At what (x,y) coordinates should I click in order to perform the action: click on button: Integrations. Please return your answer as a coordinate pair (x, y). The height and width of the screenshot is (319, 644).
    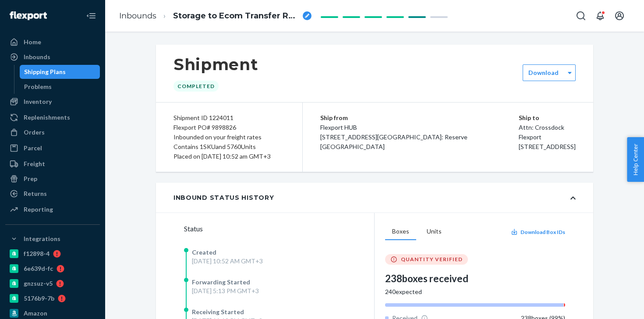
    Looking at the image, I should click on (52, 239).